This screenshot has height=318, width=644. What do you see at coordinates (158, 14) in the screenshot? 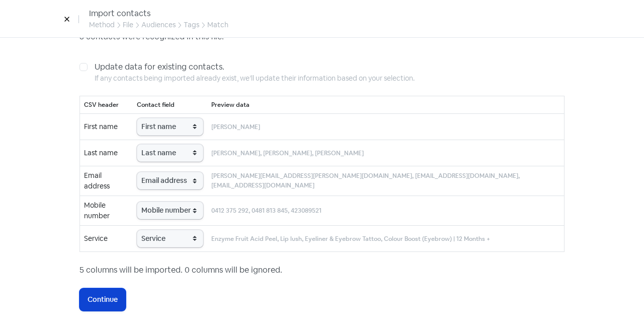
I see `div: Import contacts` at bounding box center [158, 14].